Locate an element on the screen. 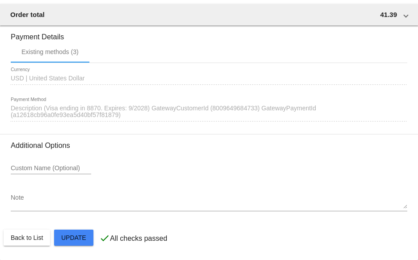 The image size is (418, 260). input: Custom Name (Optional) is located at coordinates (51, 169).